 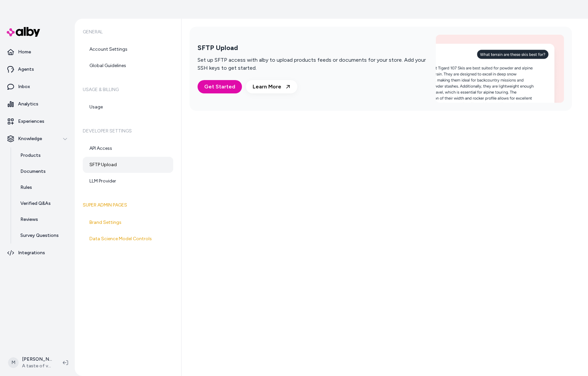 What do you see at coordinates (220, 87) in the screenshot?
I see `button: Get Started` at bounding box center [220, 87].